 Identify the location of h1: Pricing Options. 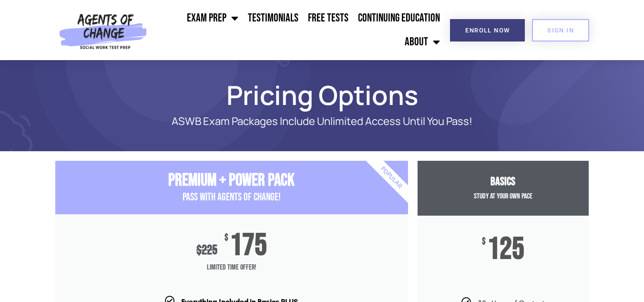
(322, 95).